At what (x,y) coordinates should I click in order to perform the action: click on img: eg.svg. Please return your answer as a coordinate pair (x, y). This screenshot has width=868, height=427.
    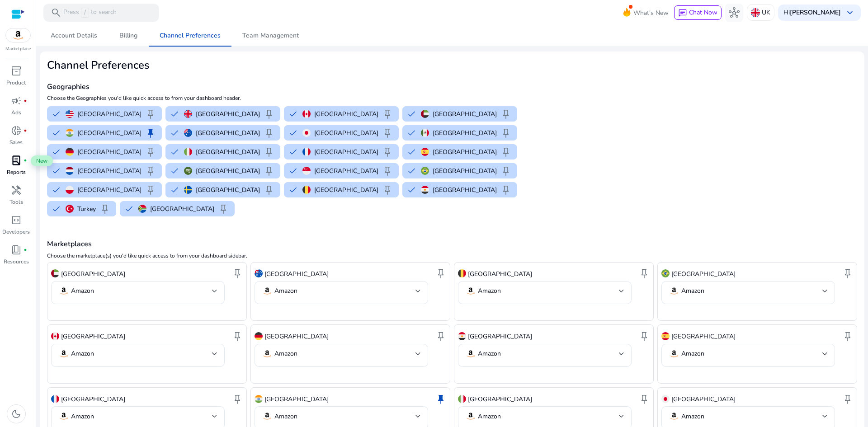
    Looking at the image, I should click on (425, 190).